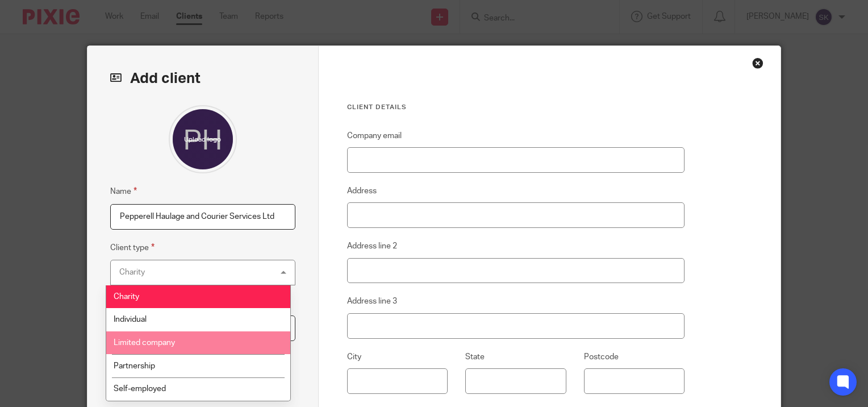 The width and height of the screenshot is (868, 407). What do you see at coordinates (475, 357) in the screenshot?
I see `label: State` at bounding box center [475, 357].